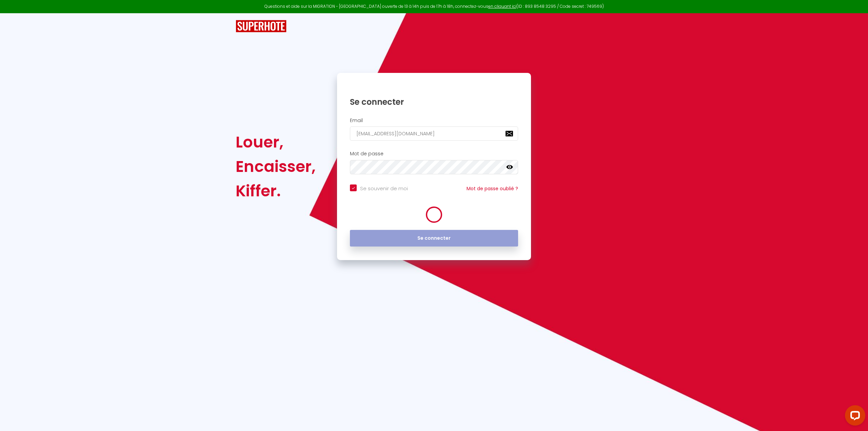 The width and height of the screenshot is (868, 431). Describe the element at coordinates (502, 6) in the screenshot. I see `a: en cliquant ici` at that location.